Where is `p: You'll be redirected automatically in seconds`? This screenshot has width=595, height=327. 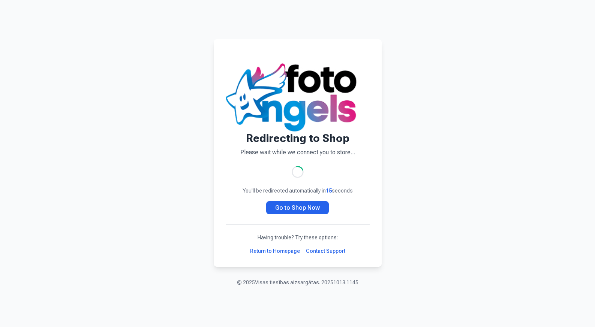 p: You'll be redirected automatically in seconds is located at coordinates (298, 191).